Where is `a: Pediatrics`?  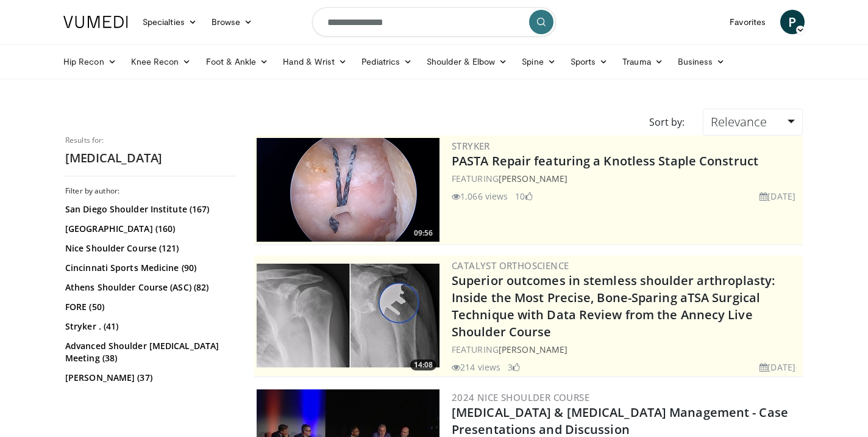 a: Pediatrics is located at coordinates (386, 61).